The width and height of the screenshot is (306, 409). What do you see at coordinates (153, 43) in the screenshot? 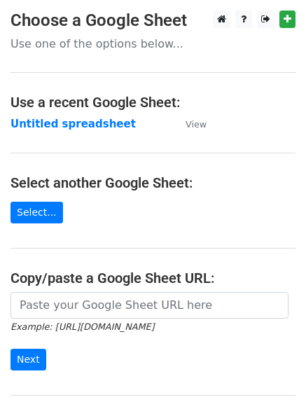
I see `p: Use one of the options below...` at bounding box center [153, 43].